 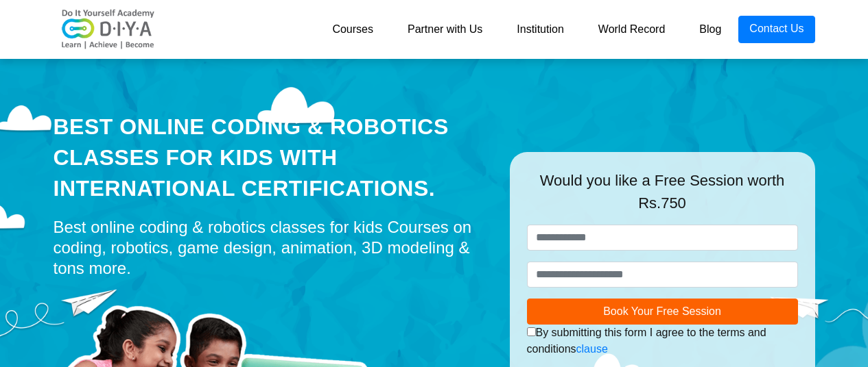 I want to click on a: Contact Us, so click(x=775, y=29).